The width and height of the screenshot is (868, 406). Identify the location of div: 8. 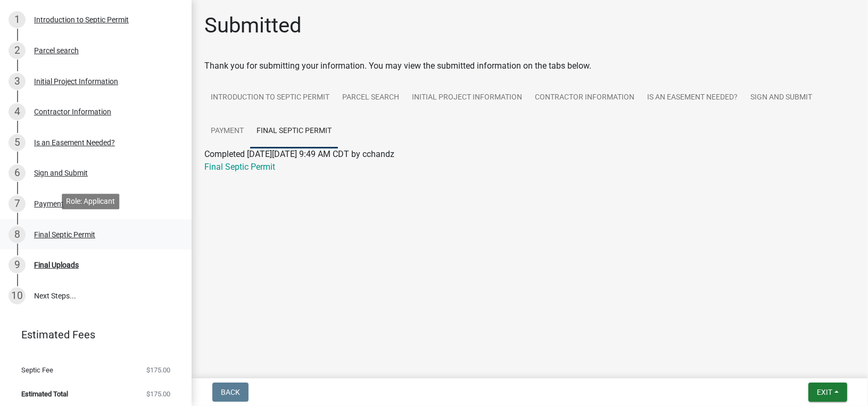
(17, 235).